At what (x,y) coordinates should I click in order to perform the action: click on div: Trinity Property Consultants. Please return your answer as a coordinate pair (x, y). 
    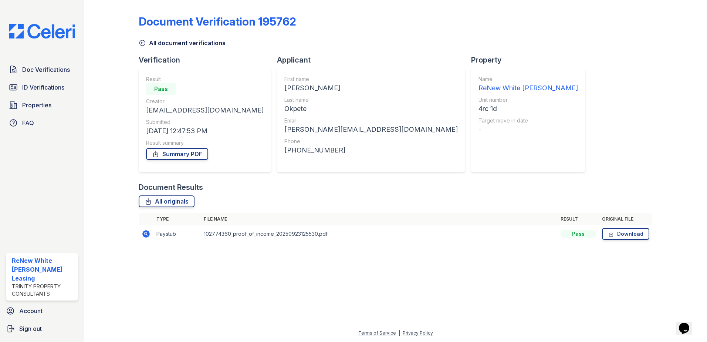
    Looking at the image, I should click on (43, 290).